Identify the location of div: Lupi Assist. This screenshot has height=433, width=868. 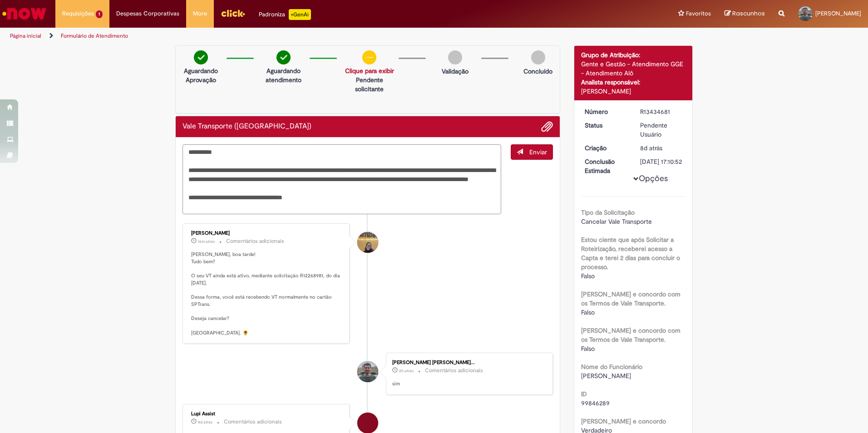
(267, 414).